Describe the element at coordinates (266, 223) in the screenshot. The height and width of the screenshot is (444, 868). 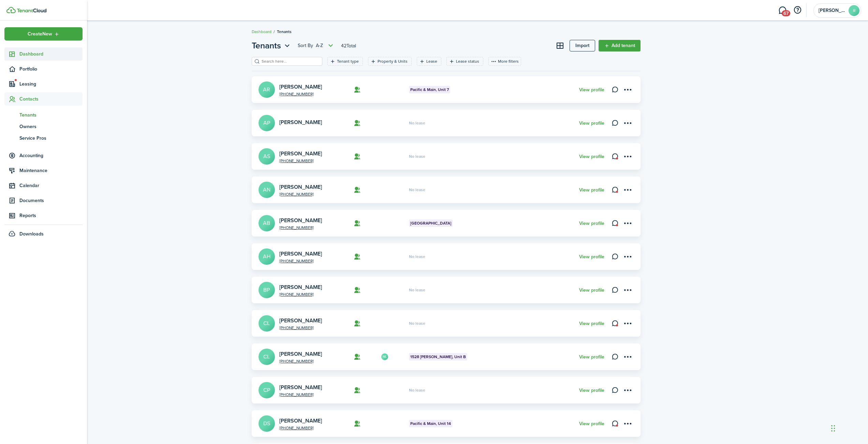
I see `avatar-text: AB` at that location.